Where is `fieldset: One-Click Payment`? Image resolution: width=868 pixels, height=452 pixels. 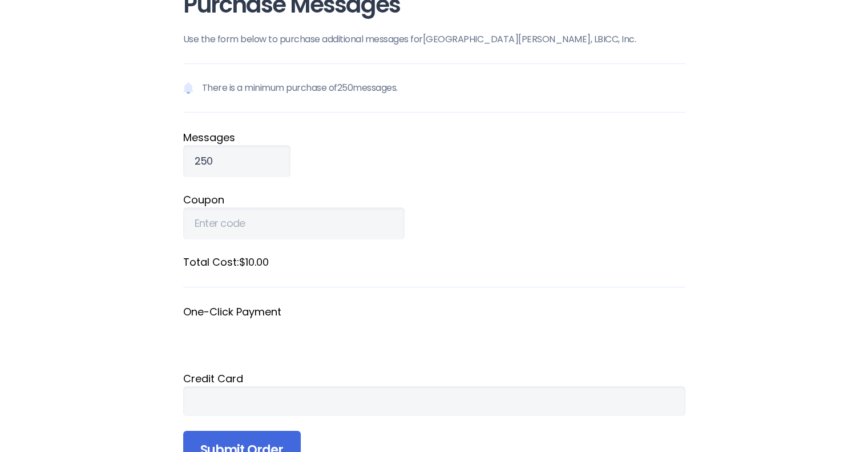 fieldset: One-Click Payment is located at coordinates (435, 330).